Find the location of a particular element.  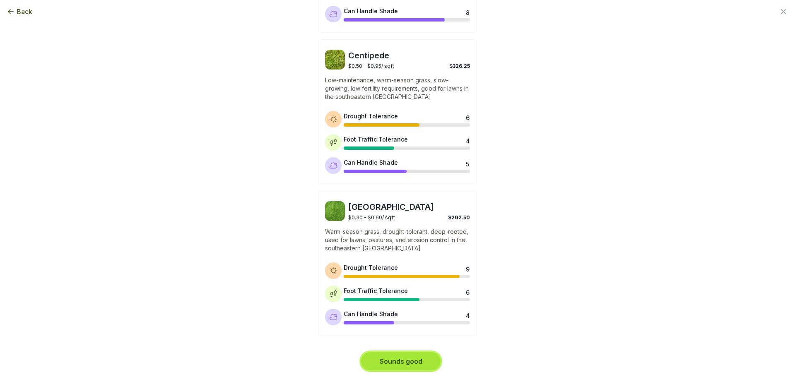

span: Back is located at coordinates (24, 12).